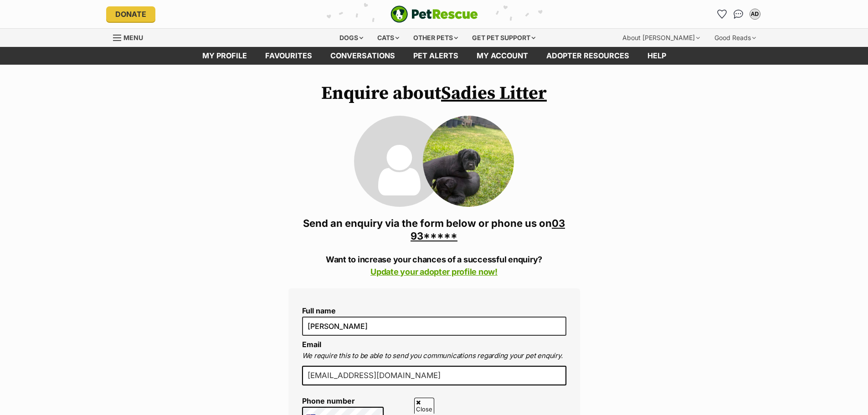 Image resolution: width=868 pixels, height=415 pixels. What do you see at coordinates (351, 38) in the screenshot?
I see `div: Dogs` at bounding box center [351, 38].